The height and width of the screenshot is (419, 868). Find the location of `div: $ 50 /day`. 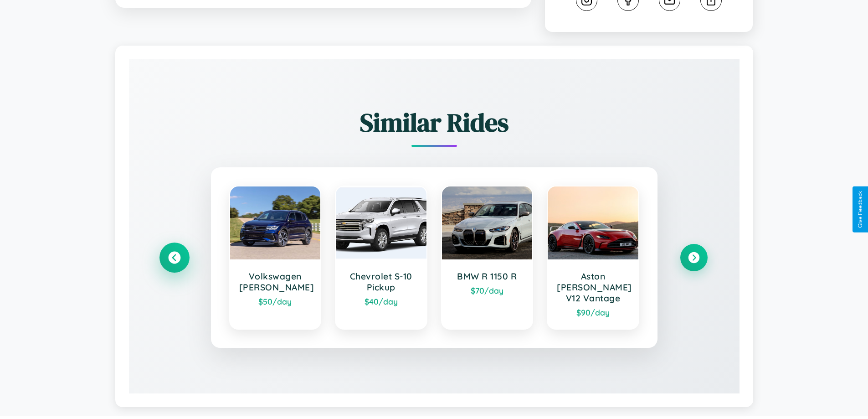

div: $ 50 /day is located at coordinates (275, 301).